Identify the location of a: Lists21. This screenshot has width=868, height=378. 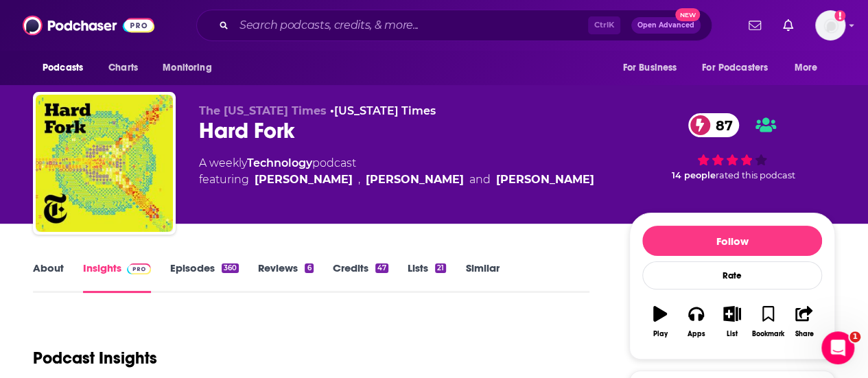
(427, 277).